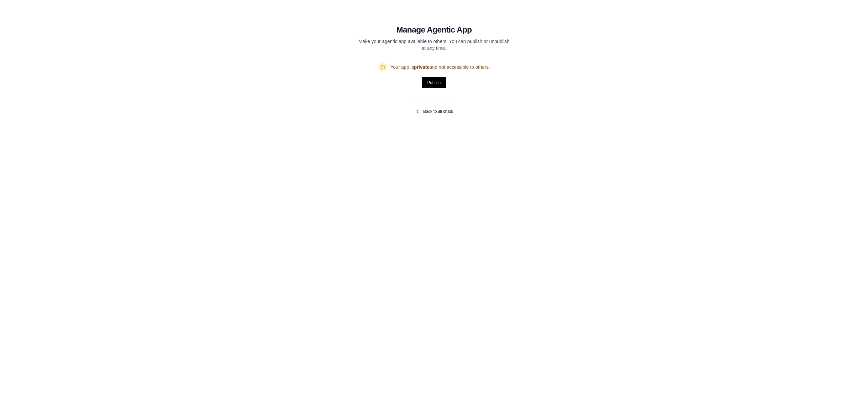 This screenshot has width=868, height=411. What do you see at coordinates (434, 83) in the screenshot?
I see `button: Publish` at bounding box center [434, 83].